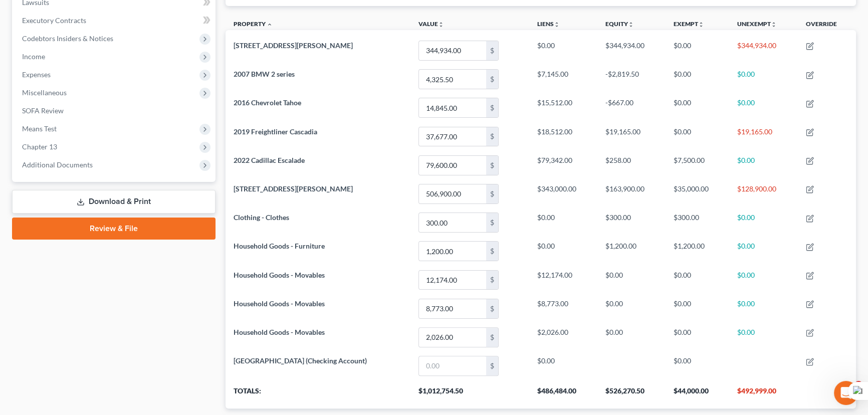 Image resolution: width=868 pixels, height=415 pixels. Describe the element at coordinates (431, 24) in the screenshot. I see `a: Valueunfold_more` at that location.